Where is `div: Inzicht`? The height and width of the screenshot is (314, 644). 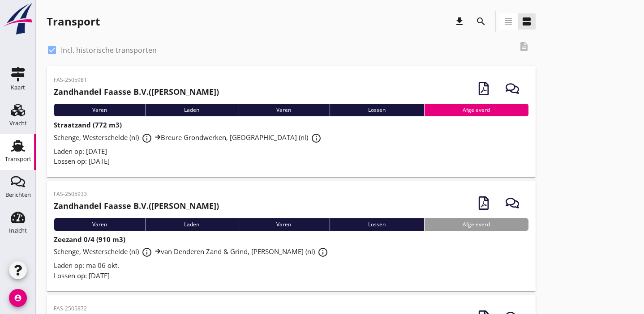 div: Inzicht is located at coordinates (18, 231).